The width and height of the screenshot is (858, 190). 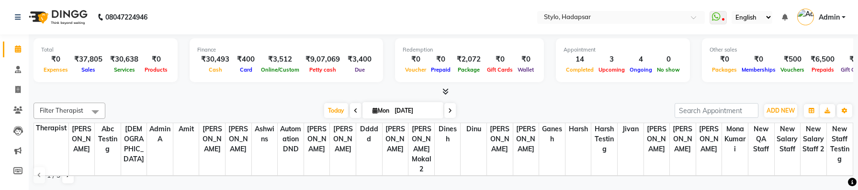 What do you see at coordinates (578, 129) in the screenshot?
I see `span: harsh` at bounding box center [578, 129].